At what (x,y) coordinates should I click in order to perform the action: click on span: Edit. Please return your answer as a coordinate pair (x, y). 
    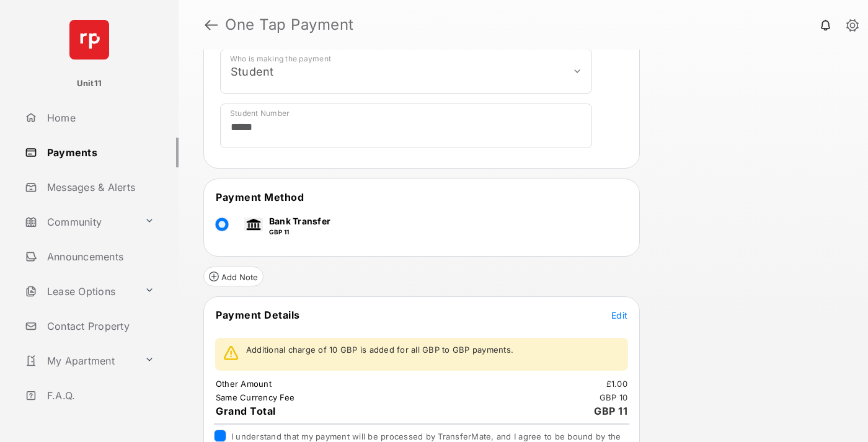
    Looking at the image, I should click on (619, 315).